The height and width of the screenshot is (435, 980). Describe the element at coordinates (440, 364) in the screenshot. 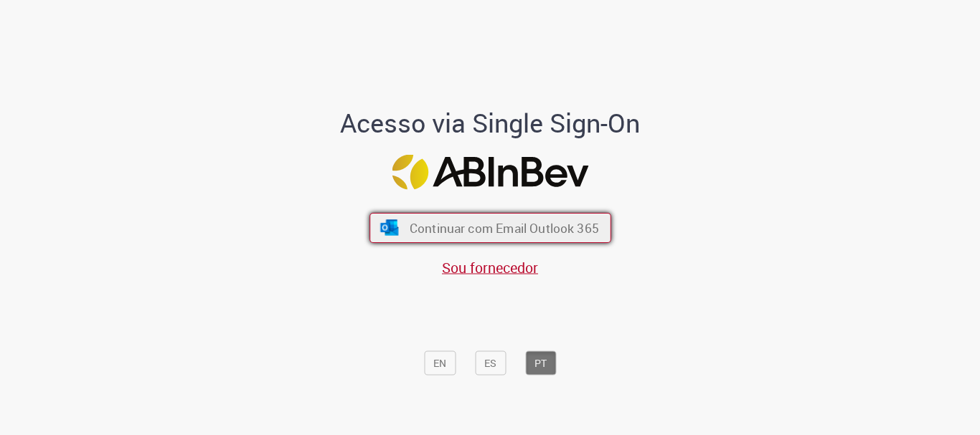

I see `button: EN` at that location.